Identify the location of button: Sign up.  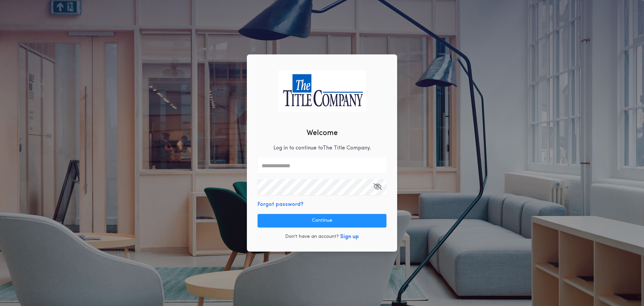
(350, 237).